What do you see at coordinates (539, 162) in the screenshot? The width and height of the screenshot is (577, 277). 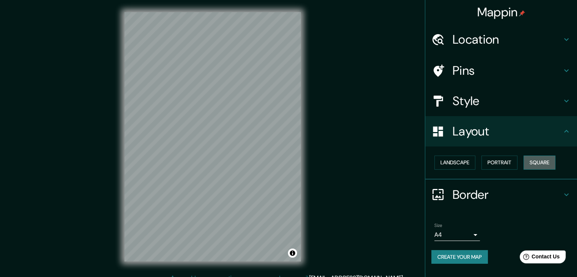 I see `button: Square` at bounding box center [539, 162].